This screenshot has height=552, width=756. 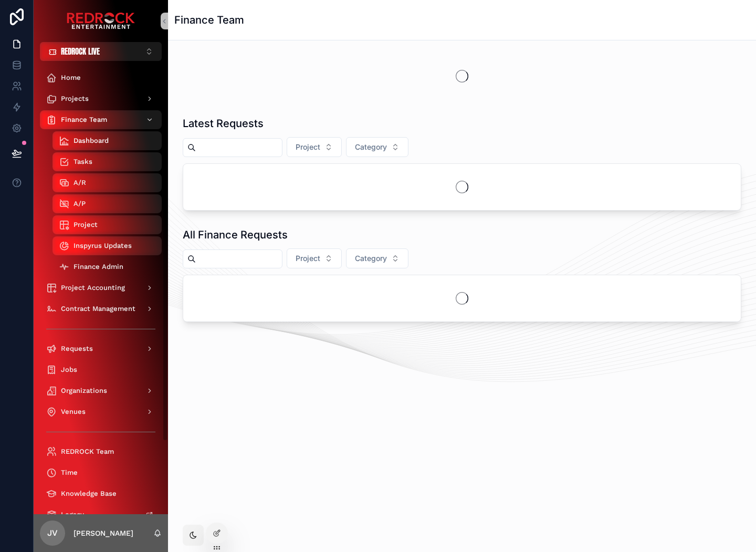 What do you see at coordinates (107, 203) in the screenshot?
I see `a: A/P` at bounding box center [107, 203].